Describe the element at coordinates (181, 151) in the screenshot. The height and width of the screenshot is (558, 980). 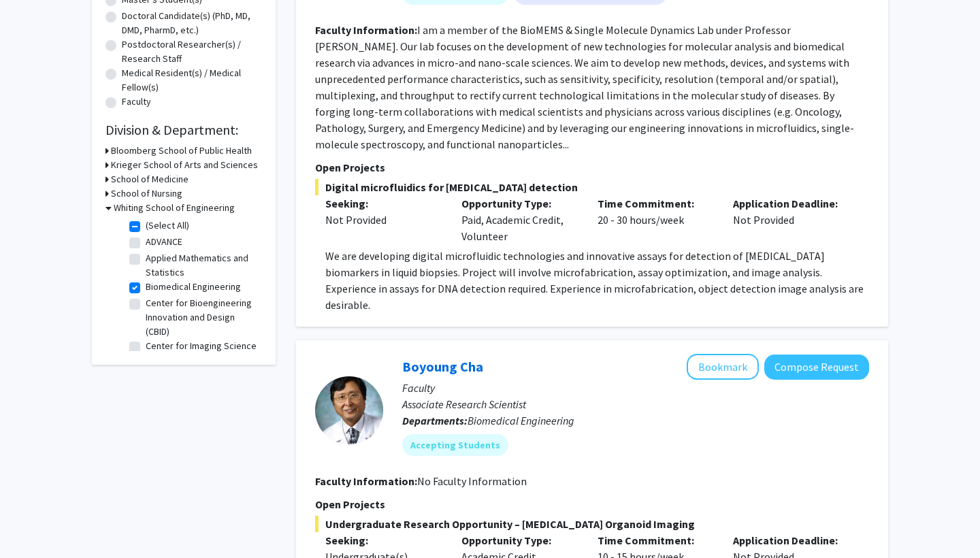
I see `h3: Bloomberg School of Public Health` at that location.